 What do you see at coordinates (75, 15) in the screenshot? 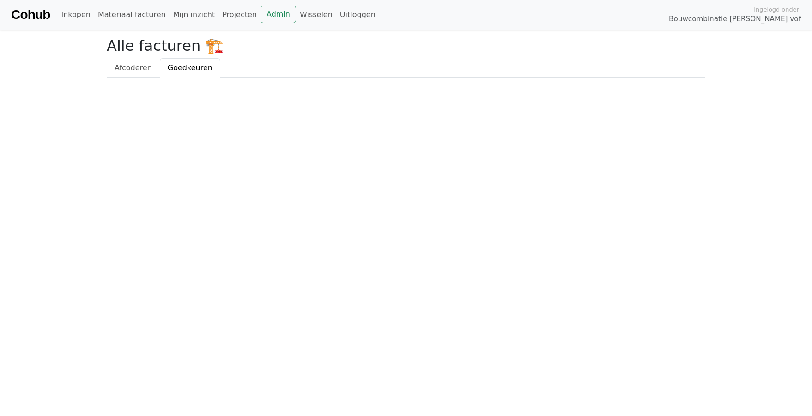
I see `a: Inkopen` at bounding box center [75, 15].